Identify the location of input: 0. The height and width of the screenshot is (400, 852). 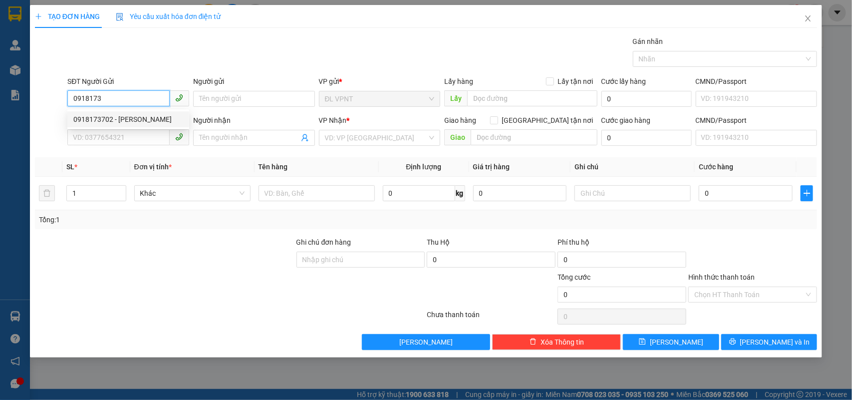
(520, 193).